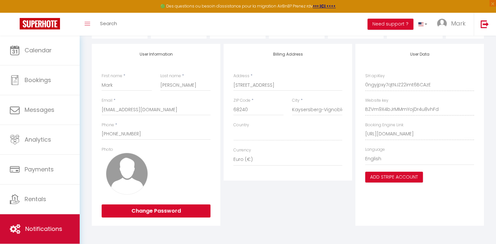 This screenshot has height=244, width=496. What do you see at coordinates (384, 125) in the screenshot?
I see `label: Booking Engine Link` at bounding box center [384, 125].